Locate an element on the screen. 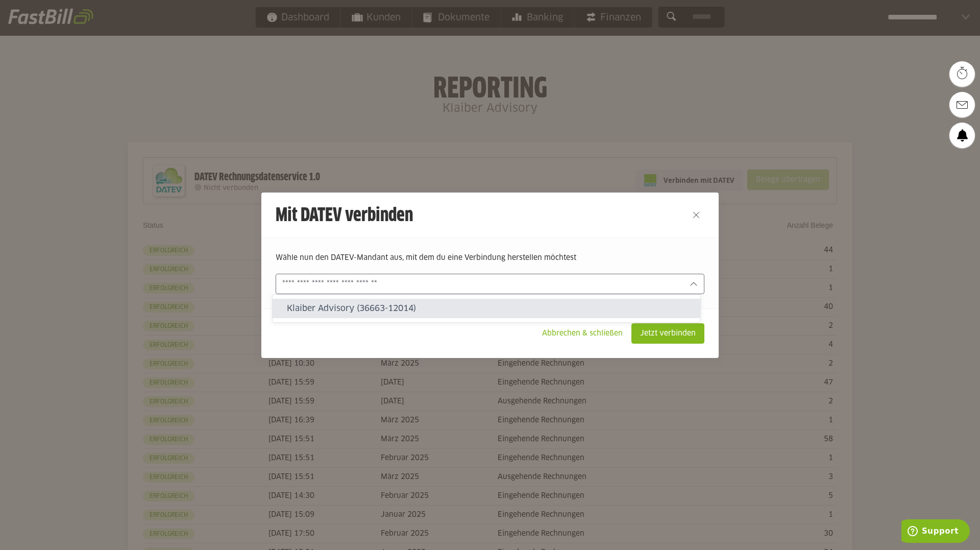 The width and height of the screenshot is (980, 550). p: Wähle nun den DATEV-Mandant aus, mit dem du eine Verbindung herstellen möchtest is located at coordinates (490, 258).